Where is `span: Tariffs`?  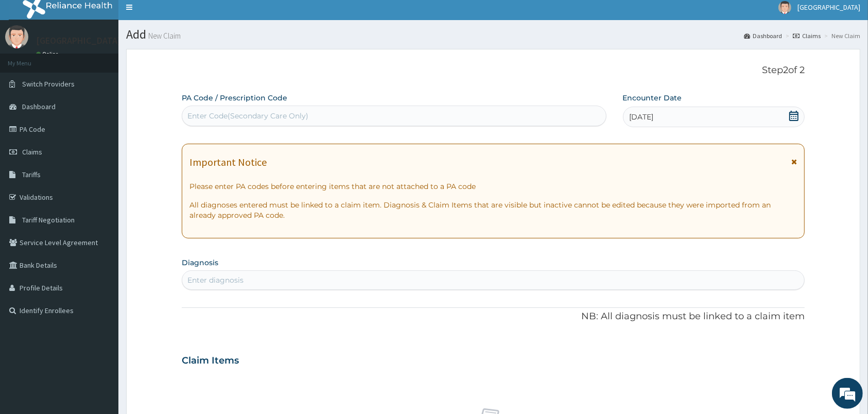
span: Tariffs is located at coordinates (32, 174).